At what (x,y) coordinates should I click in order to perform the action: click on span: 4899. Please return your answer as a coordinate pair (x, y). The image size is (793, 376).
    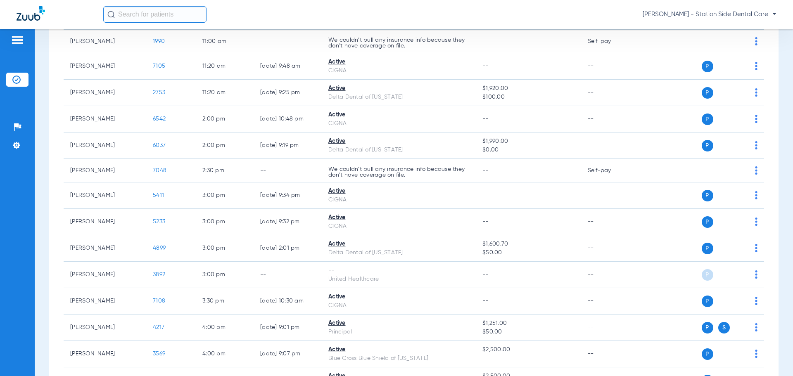
    Looking at the image, I should click on (159, 248).